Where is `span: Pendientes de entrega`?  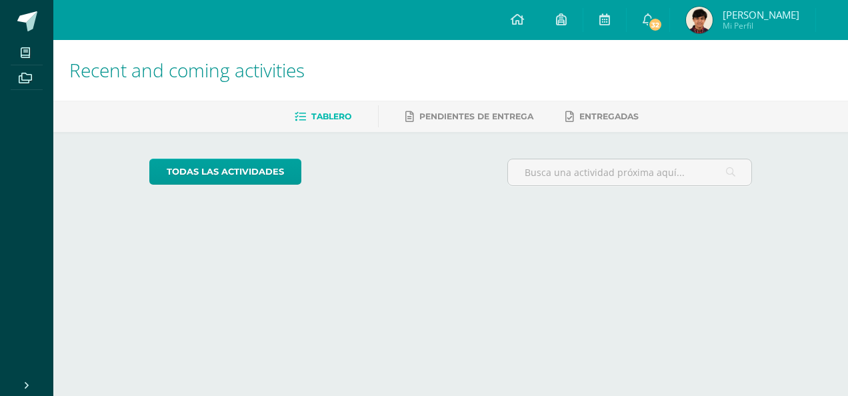 span: Pendientes de entrega is located at coordinates (476, 116).